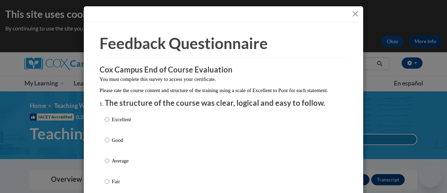 This screenshot has height=193, width=447. I want to click on input: Excellent, so click(107, 119).